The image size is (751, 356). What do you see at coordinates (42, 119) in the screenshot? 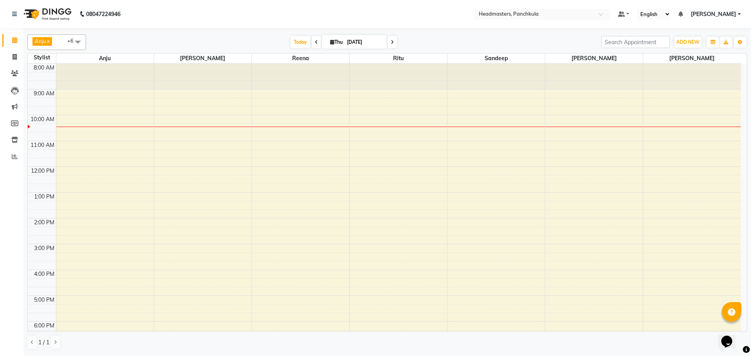
I see `div: 10:00 AM` at bounding box center [42, 119].